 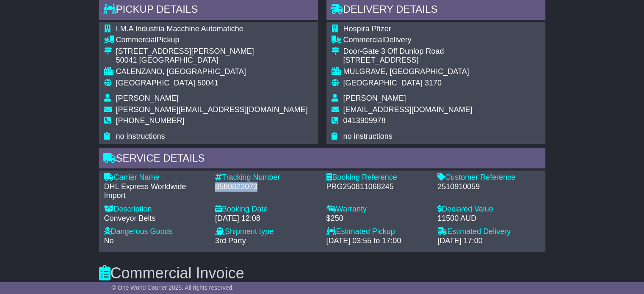 What do you see at coordinates (266, 178) in the screenshot?
I see `div: Tracking Number` at bounding box center [266, 178].